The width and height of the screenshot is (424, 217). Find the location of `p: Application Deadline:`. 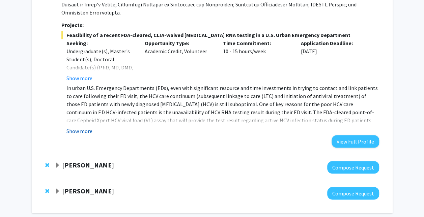

p: Application Deadline: is located at coordinates (335, 43).